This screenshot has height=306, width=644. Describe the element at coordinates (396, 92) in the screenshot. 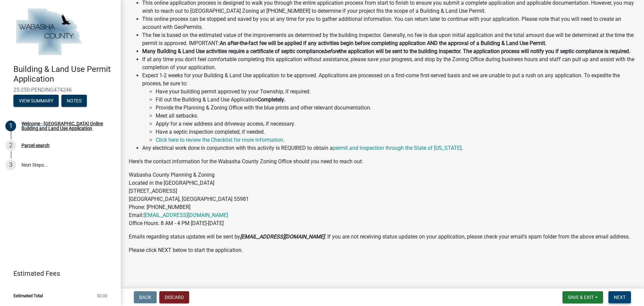

I see `li: Have your building permit approved by your Township, if required.` at that location.